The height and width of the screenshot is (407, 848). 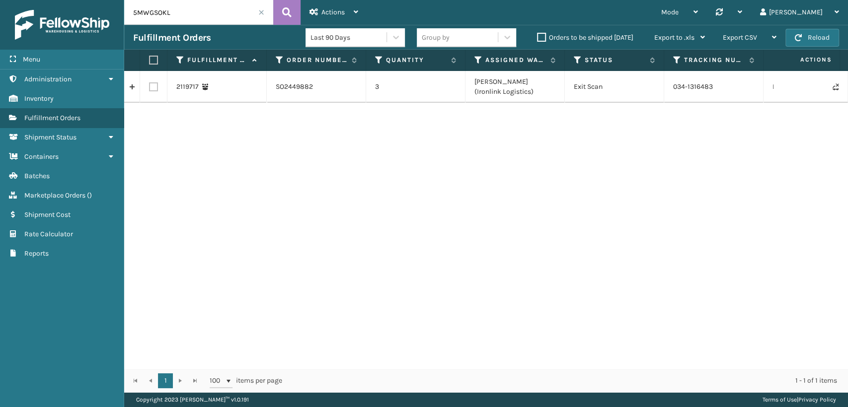 I want to click on span: Batches, so click(x=37, y=176).